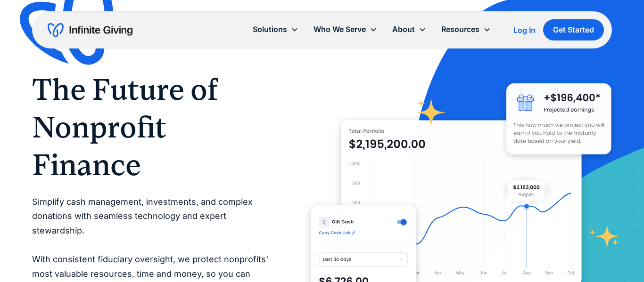 This screenshot has width=644, height=282. I want to click on h1: The Future of Nonprofit Finance, so click(152, 127).